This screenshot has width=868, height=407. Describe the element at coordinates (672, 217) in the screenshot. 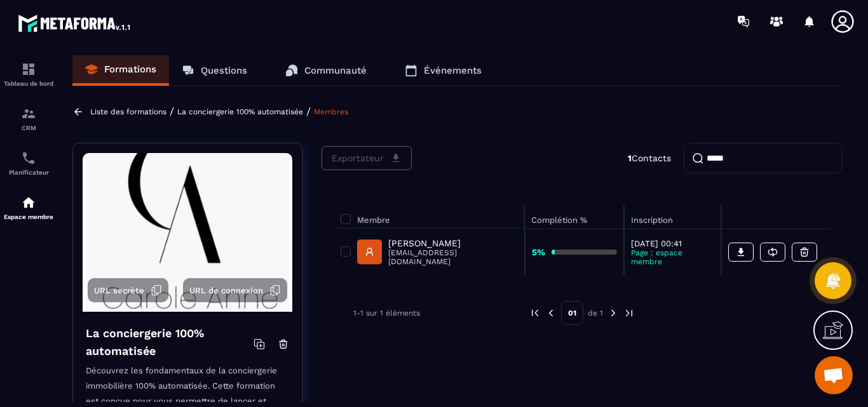

I see `th: Inscription` at that location.